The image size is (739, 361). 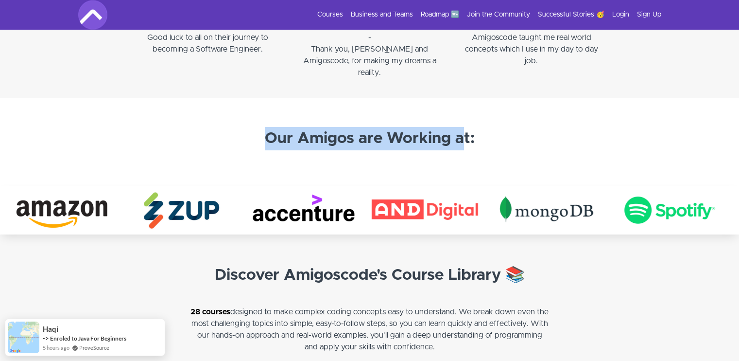 I want to click on img: mongoDB, so click(x=545, y=210).